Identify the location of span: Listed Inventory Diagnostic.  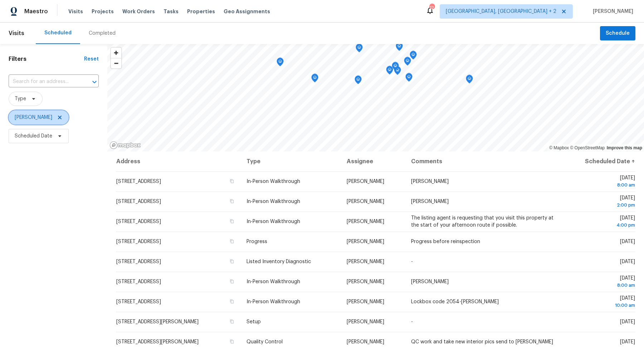
(279, 262).